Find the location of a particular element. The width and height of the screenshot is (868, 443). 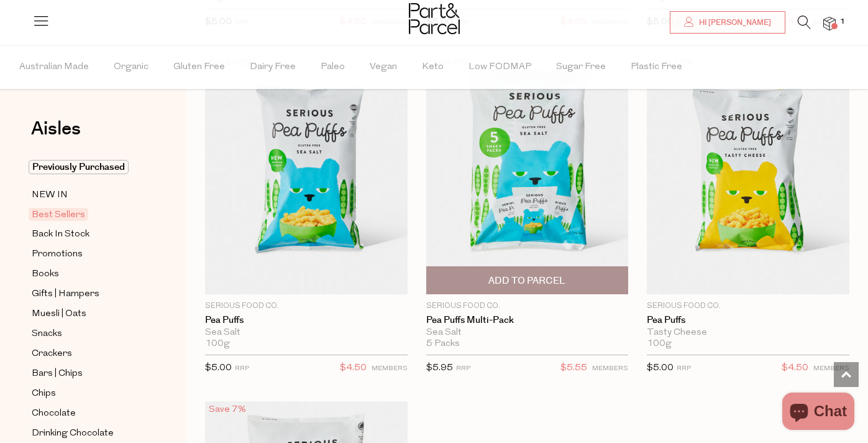

span: Low FODMAP is located at coordinates (500, 67).